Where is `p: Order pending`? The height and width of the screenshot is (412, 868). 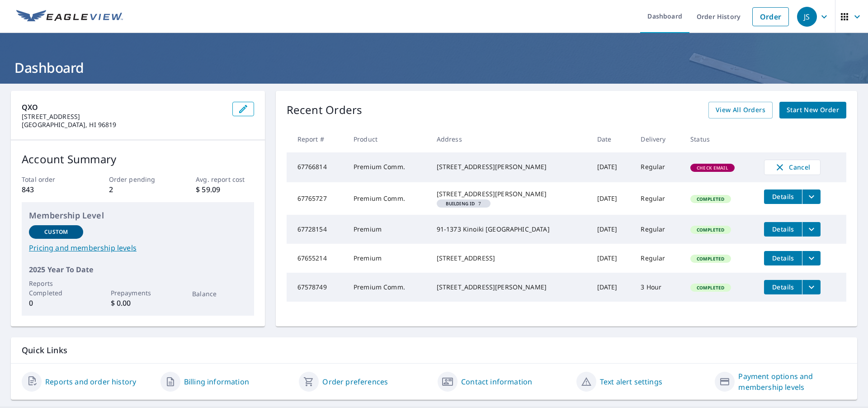 p: Order pending is located at coordinates (138, 179).